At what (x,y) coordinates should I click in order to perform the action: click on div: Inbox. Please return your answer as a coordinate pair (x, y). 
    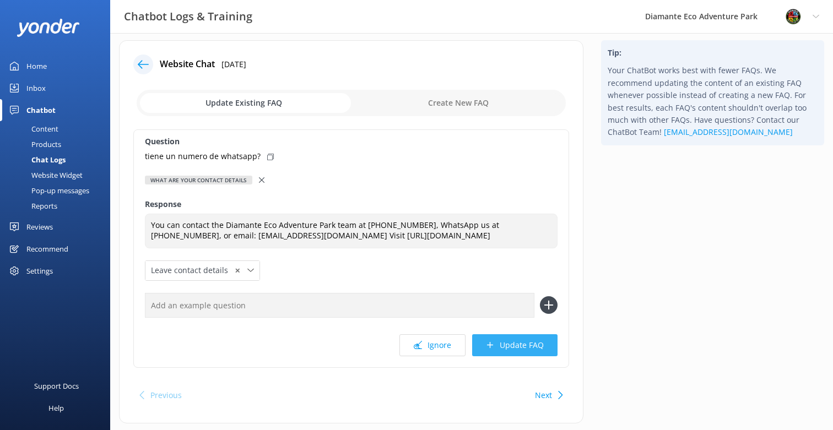
    Looking at the image, I should click on (36, 88).